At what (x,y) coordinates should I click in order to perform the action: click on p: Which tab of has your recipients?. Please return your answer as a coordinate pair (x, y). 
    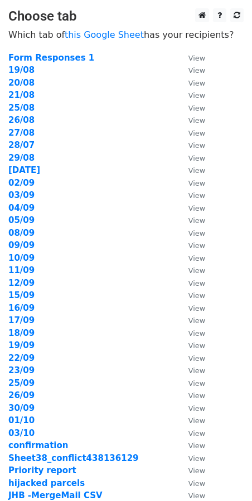
    Looking at the image, I should click on (126, 35).